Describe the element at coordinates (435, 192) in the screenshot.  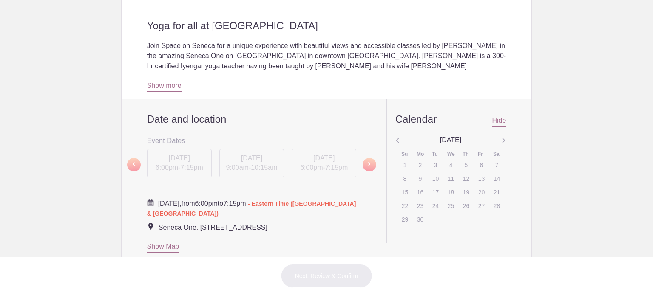
I see `div: 17` at that location.